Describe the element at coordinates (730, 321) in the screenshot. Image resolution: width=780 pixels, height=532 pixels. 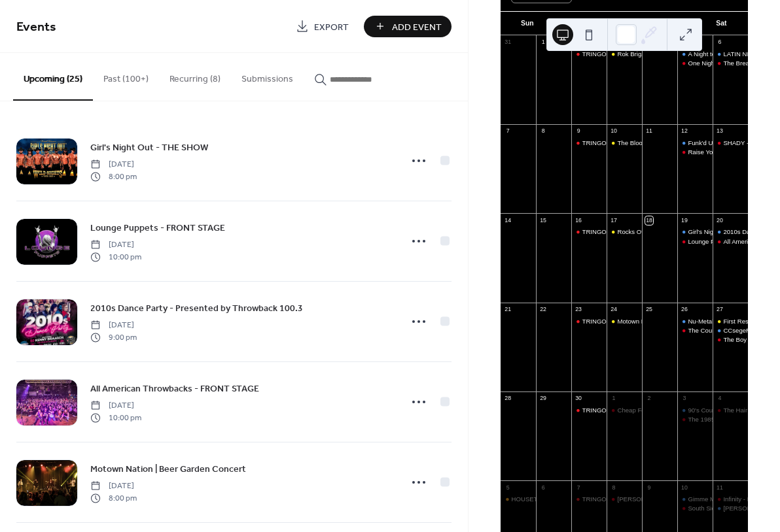
I see `div: First Responder Cook-Off` at that location.